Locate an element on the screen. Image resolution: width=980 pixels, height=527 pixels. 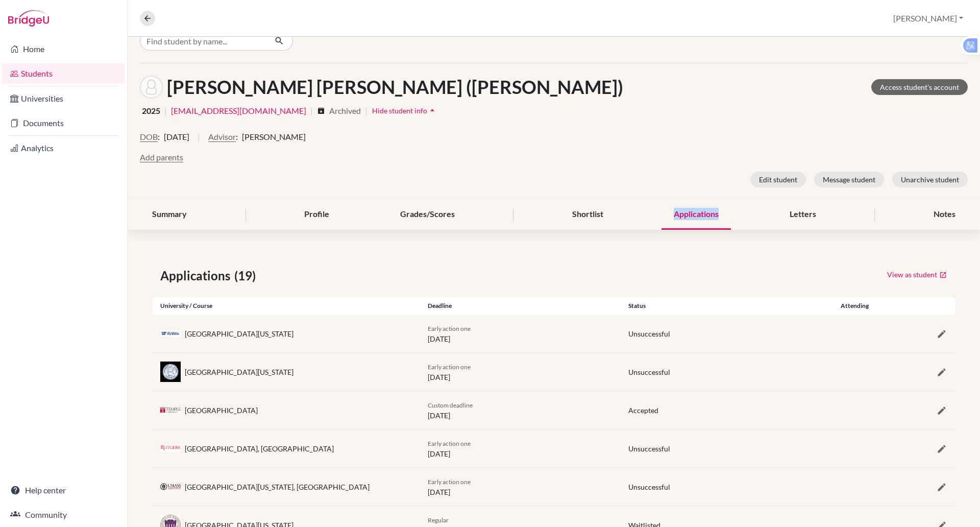
div: Attending is located at coordinates (855, 306).